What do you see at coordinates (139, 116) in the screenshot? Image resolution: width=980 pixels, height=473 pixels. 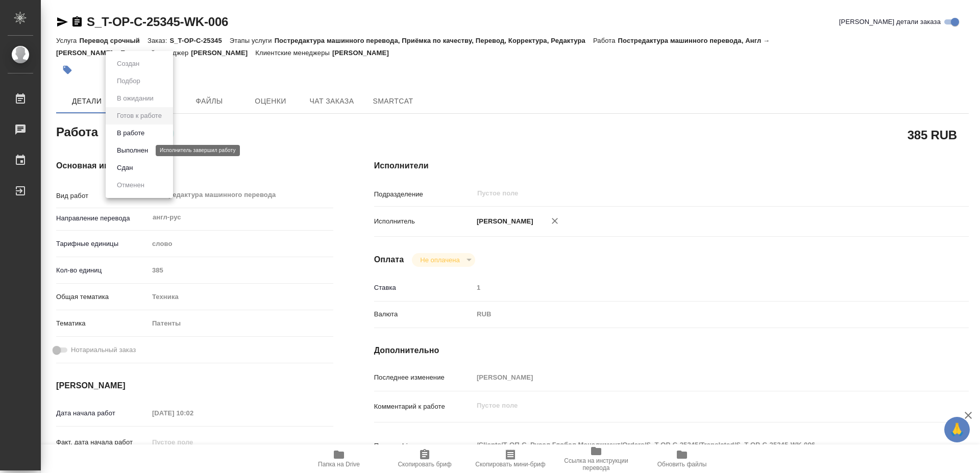 I see `button: Готов к работе` at bounding box center [139, 116].